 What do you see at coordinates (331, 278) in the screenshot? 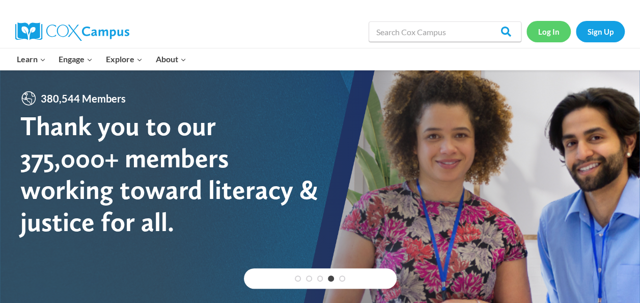
I see `a: 4` at bounding box center [331, 278].